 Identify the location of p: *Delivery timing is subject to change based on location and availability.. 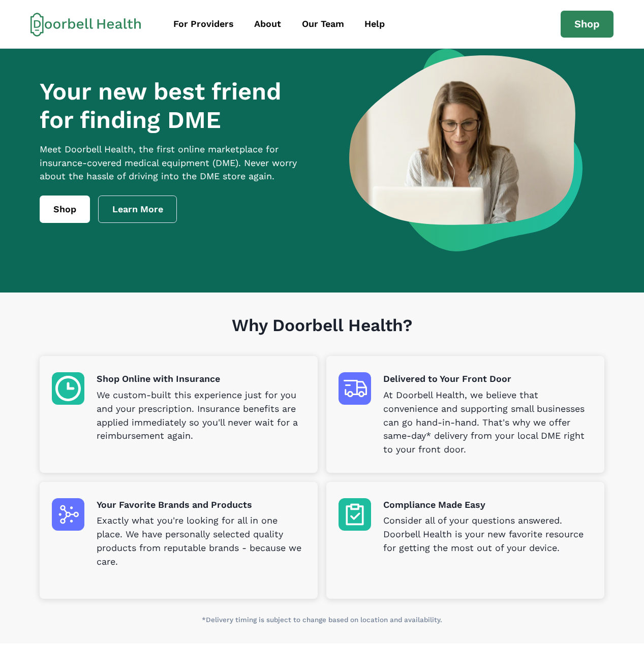
(322, 620).